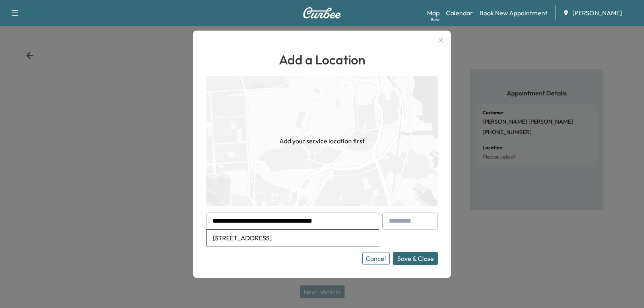 This screenshot has height=308, width=644. What do you see at coordinates (415, 259) in the screenshot?
I see `button: Save & Close` at bounding box center [415, 259].